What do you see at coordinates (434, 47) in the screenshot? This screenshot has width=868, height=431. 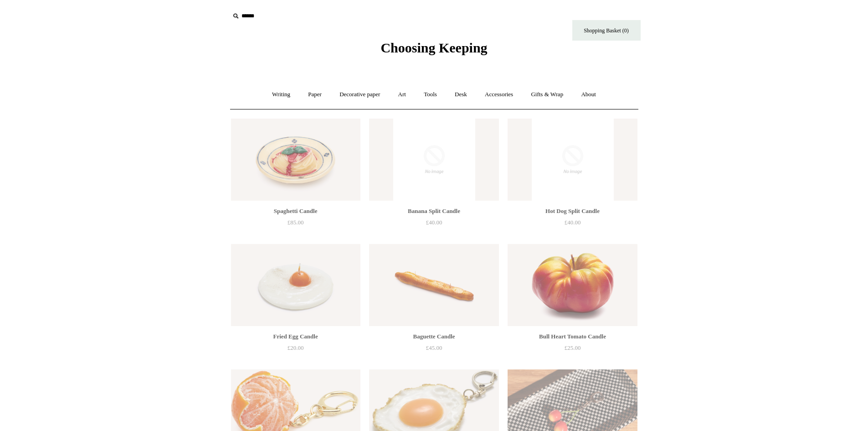 I see `span: Choosing Keeping` at bounding box center [434, 47].